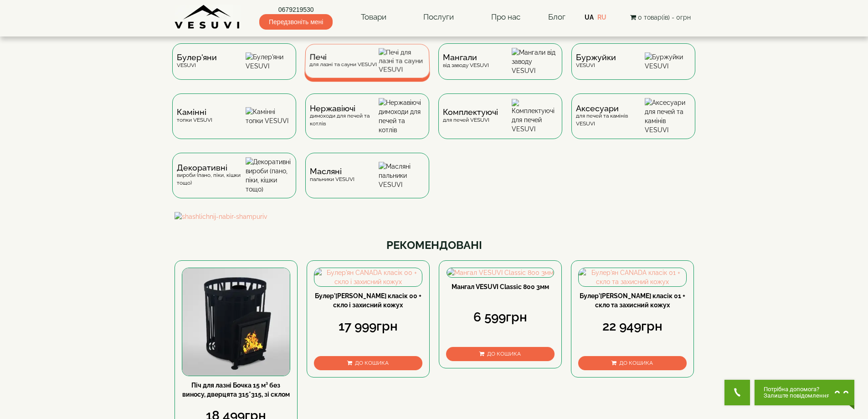  Describe the element at coordinates (501, 68) in the screenshot. I see `a: Мангаливід заводу VESUVI Мангали від заводу VESUVI` at that location.